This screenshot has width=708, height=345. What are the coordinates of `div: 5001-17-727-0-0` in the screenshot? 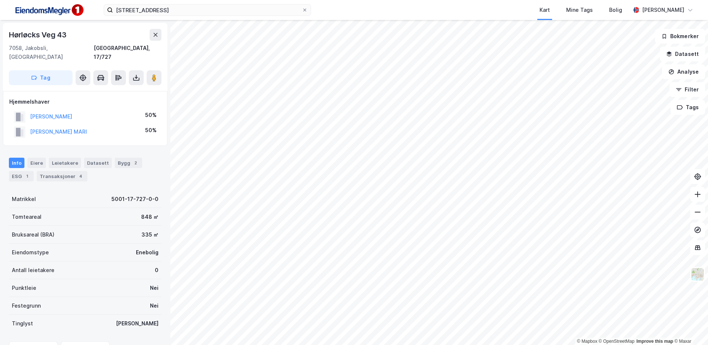 It's located at (135, 199).